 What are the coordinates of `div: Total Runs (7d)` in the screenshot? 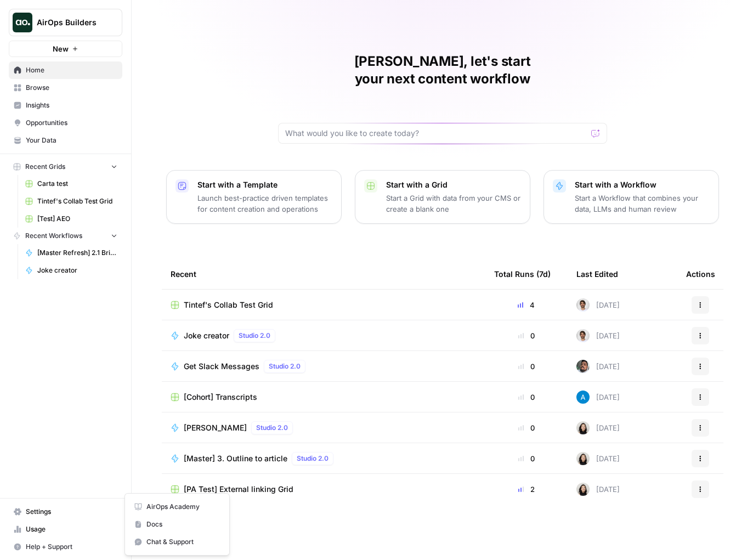 It's located at (522, 274).